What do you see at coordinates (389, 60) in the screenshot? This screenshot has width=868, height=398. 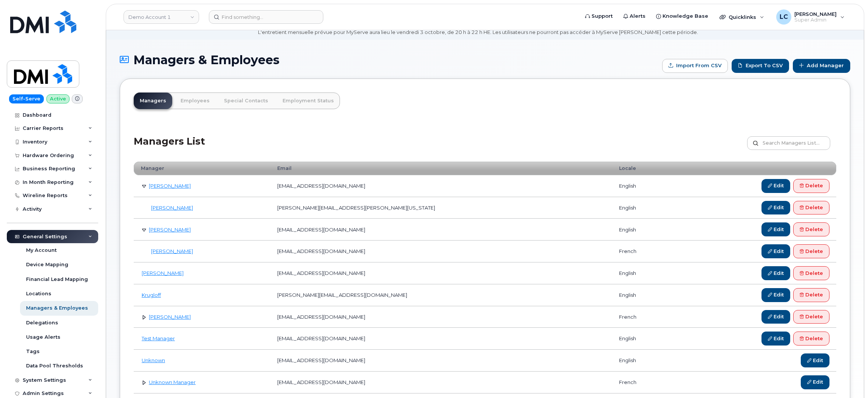 I see `h1: Managers & Employees` at bounding box center [389, 60].